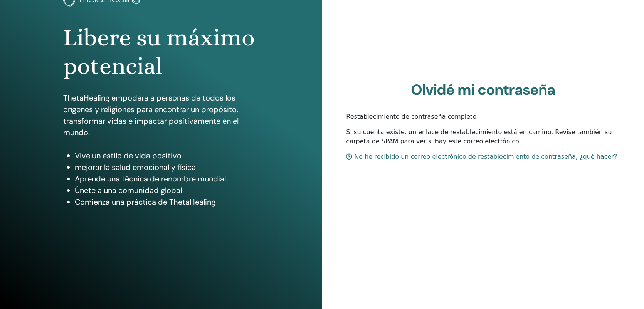 The height and width of the screenshot is (309, 644). What do you see at coordinates (161, 52) in the screenshot?
I see `h1: Libere su máximo potencial` at bounding box center [161, 52].